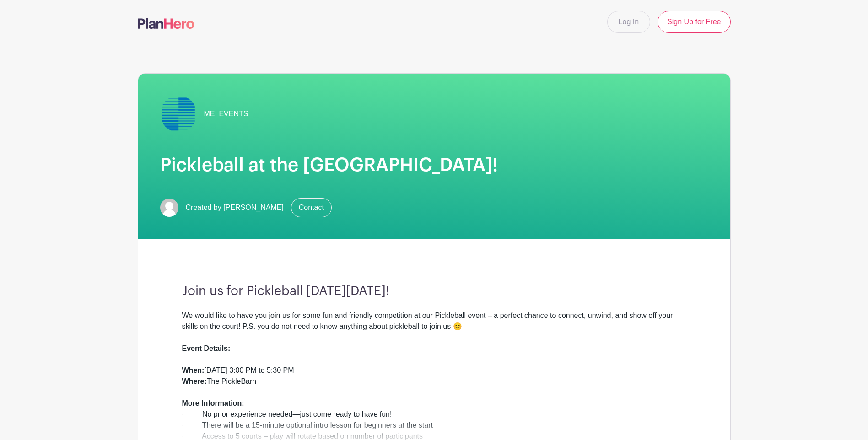  What do you see at coordinates (629, 22) in the screenshot?
I see `a: Log In` at bounding box center [629, 22].